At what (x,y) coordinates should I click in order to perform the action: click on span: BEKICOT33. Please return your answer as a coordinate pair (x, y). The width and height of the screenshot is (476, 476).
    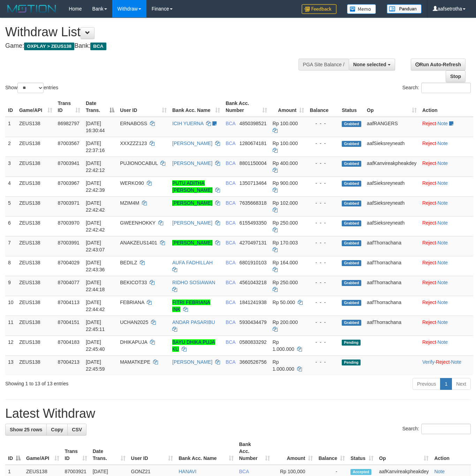
    Looking at the image, I should click on (133, 283).